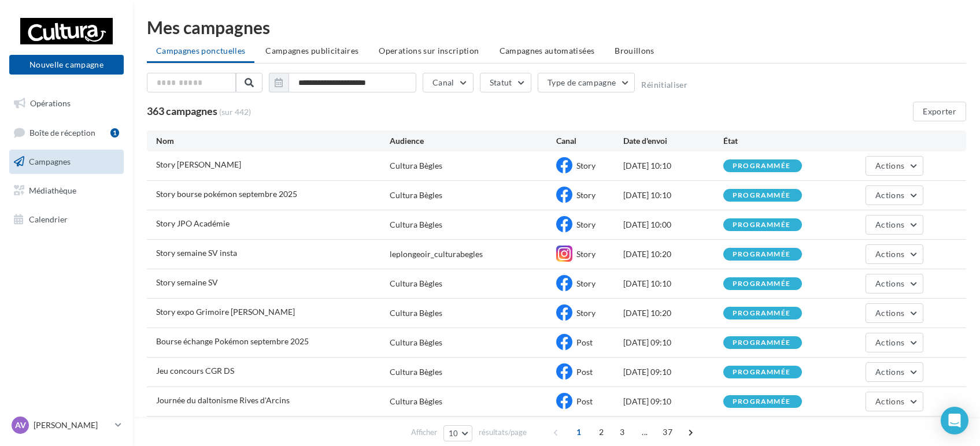  Describe the element at coordinates (20, 426) in the screenshot. I see `span: AV` at that location.